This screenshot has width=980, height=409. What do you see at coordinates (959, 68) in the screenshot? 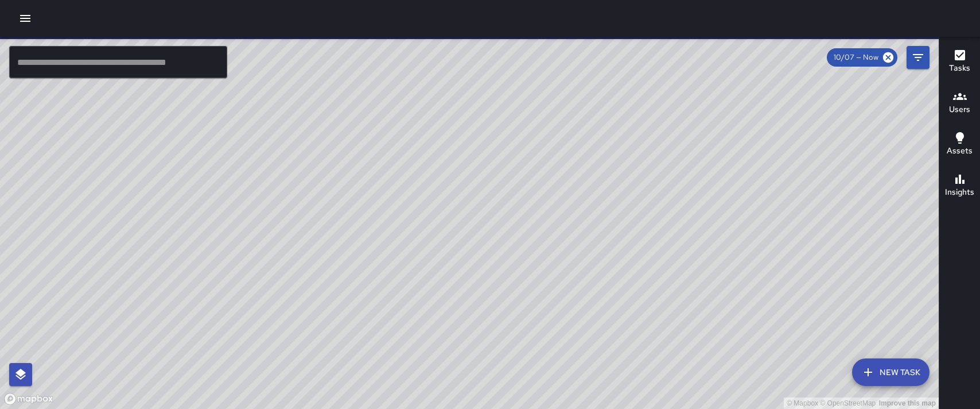
I see `h6: Tasks` at bounding box center [959, 68].